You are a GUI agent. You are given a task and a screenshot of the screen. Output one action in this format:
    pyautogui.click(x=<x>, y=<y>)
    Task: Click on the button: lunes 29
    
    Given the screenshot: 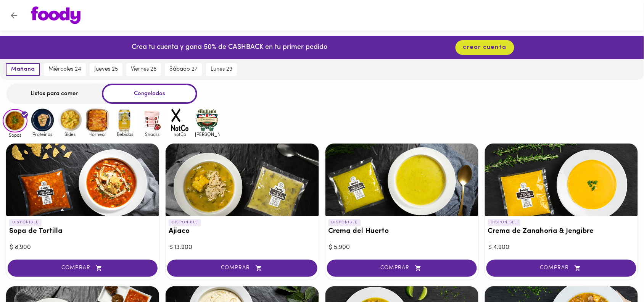 What is the action you would take?
    pyautogui.click(x=221, y=70)
    